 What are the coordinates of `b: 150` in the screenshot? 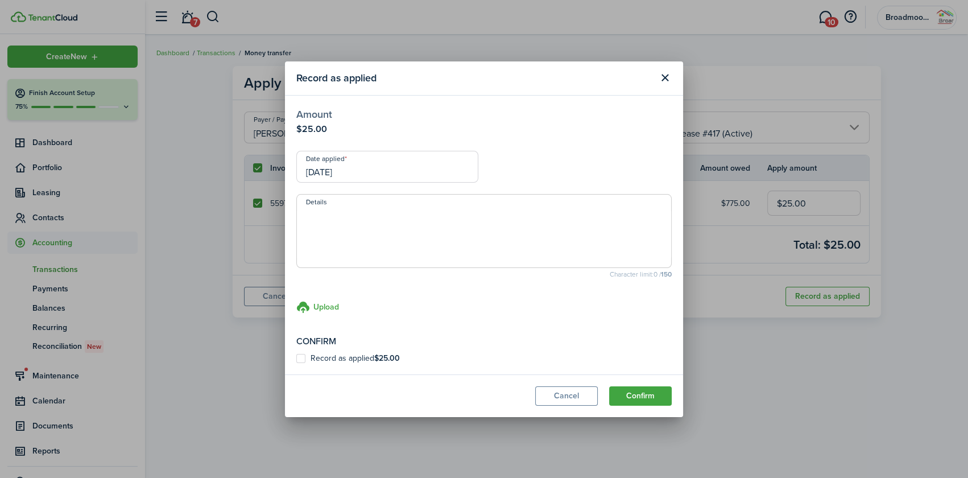 It's located at (666, 274).